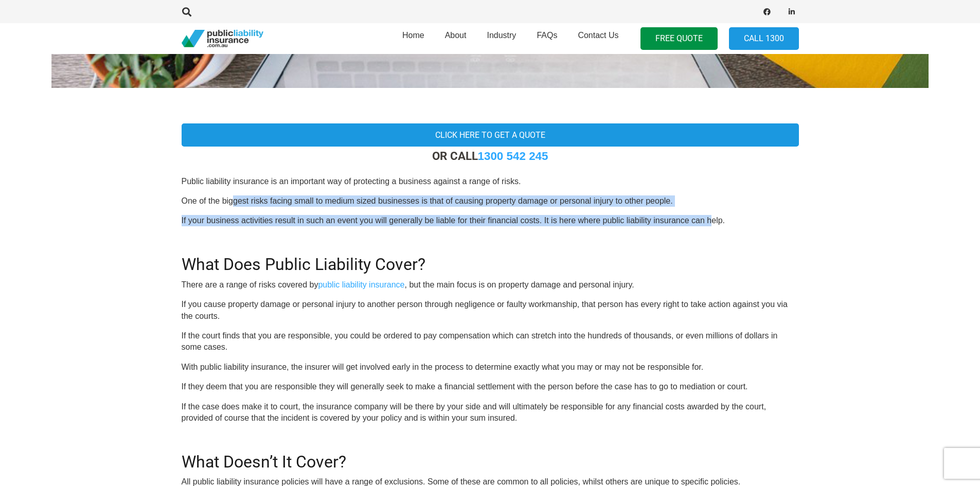  What do you see at coordinates (490, 258) in the screenshot?
I see `h2: What Does Public Liability Cover?` at bounding box center [490, 258].